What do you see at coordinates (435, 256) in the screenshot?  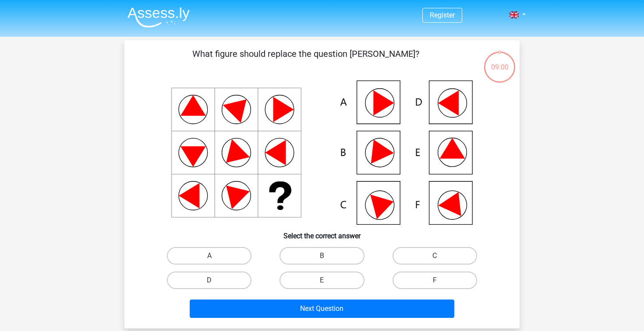 I see `label: C` at bounding box center [435, 256].